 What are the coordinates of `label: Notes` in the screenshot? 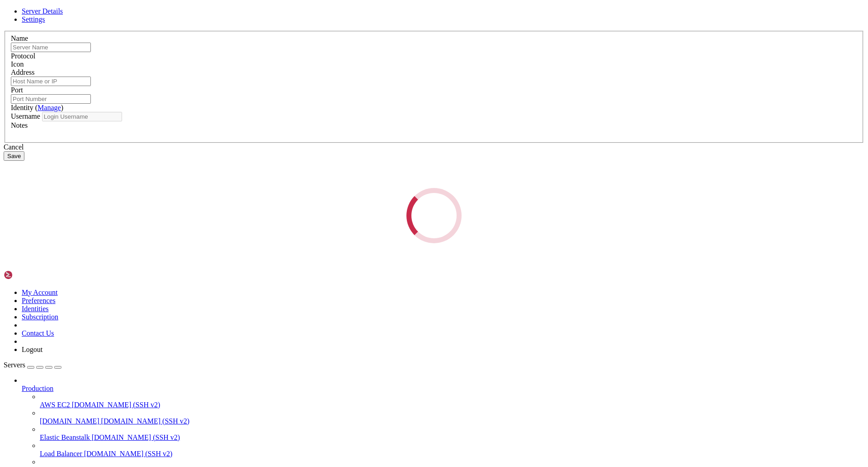 It's located at (19, 125).